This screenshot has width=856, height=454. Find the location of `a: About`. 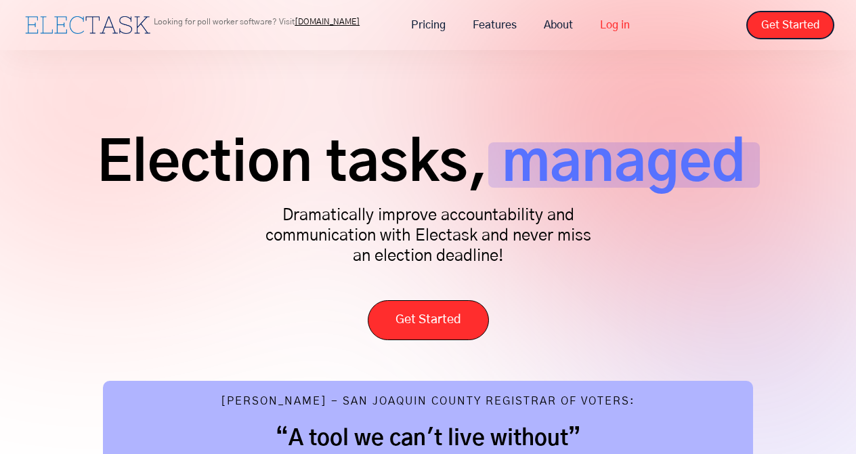

a: About is located at coordinates (558, 25).